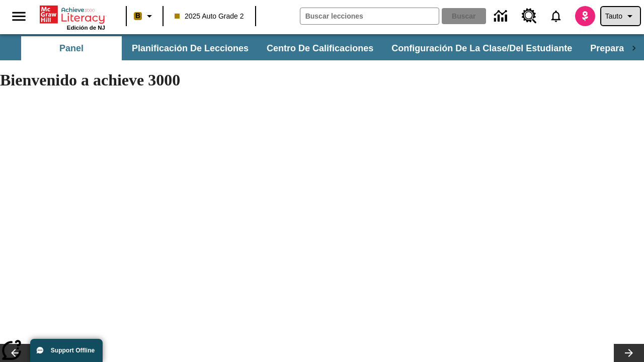 The height and width of the screenshot is (362, 644). What do you see at coordinates (556, 16) in the screenshot?
I see `a: Notificaciones` at bounding box center [556, 16].